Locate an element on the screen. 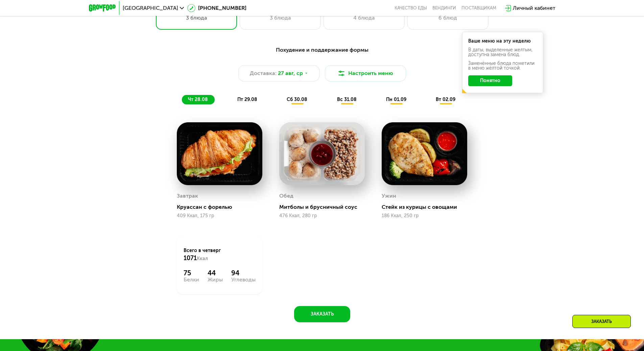 This screenshot has width=644, height=351. div: Углеводы is located at coordinates (243, 280).